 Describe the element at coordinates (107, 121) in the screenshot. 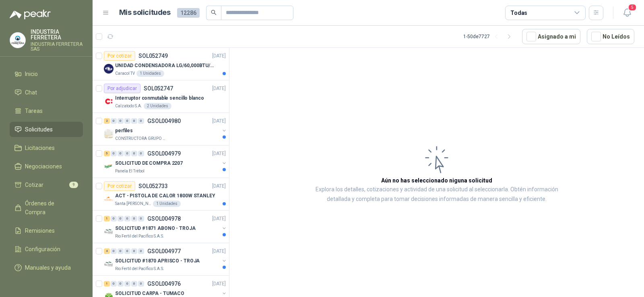

I see `div: 2` at that location.